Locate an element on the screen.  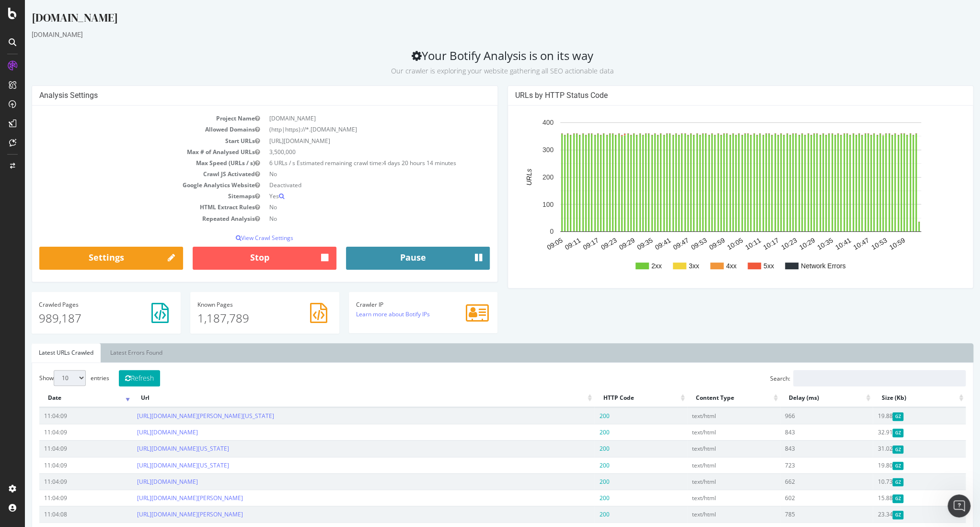
td: 19.88 is located at coordinates (895, 415).